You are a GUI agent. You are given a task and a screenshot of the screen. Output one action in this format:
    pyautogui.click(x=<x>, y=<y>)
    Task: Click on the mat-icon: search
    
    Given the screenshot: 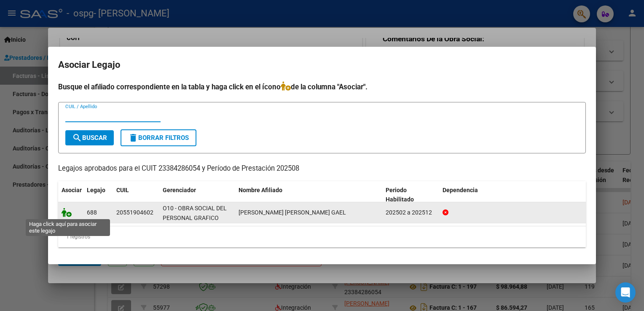 What is the action you would take?
    pyautogui.click(x=77, y=138)
    